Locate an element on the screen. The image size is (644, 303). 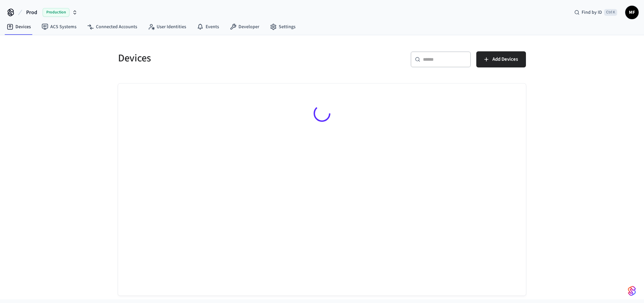
button: MF is located at coordinates (632, 12).